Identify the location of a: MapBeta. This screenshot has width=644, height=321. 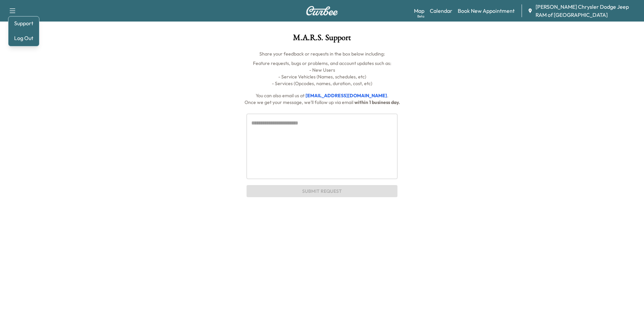
(419, 11).